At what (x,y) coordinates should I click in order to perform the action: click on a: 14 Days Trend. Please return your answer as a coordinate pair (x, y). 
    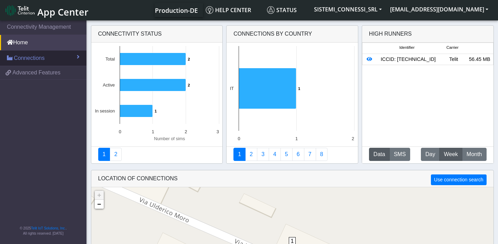
    Looking at the image, I should click on (298, 154).